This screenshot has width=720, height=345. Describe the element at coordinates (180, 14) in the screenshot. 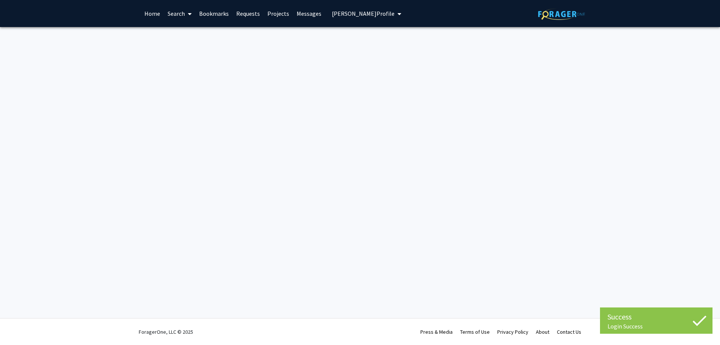

I see `a: Search` at that location.